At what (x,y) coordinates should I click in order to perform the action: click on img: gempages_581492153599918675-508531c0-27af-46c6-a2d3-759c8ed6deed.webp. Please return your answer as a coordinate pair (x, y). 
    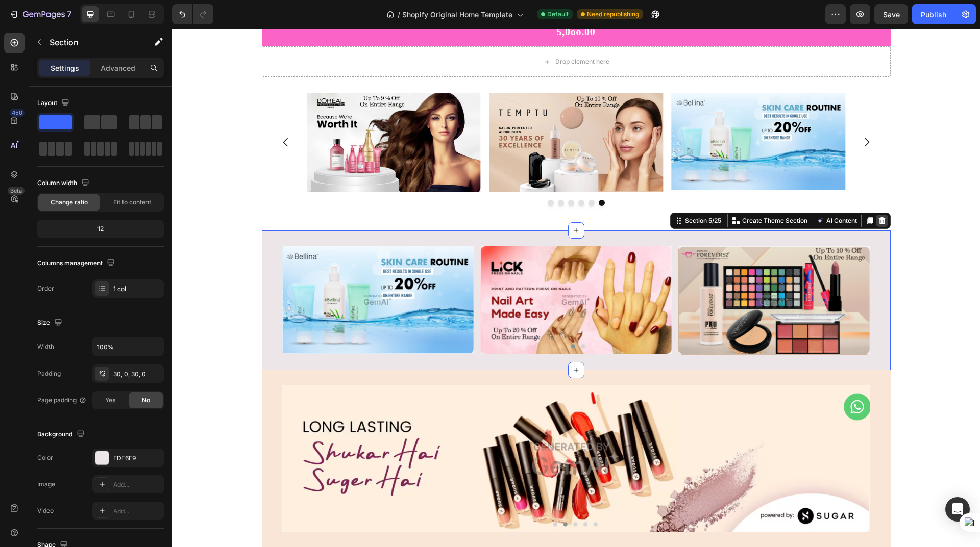
    Looking at the image, I should click on (586, 113).